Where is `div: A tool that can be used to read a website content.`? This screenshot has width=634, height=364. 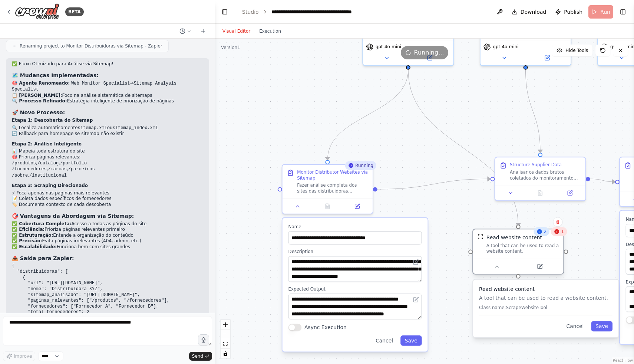 div: A tool that can be used to read a website content. is located at coordinates (523, 249).